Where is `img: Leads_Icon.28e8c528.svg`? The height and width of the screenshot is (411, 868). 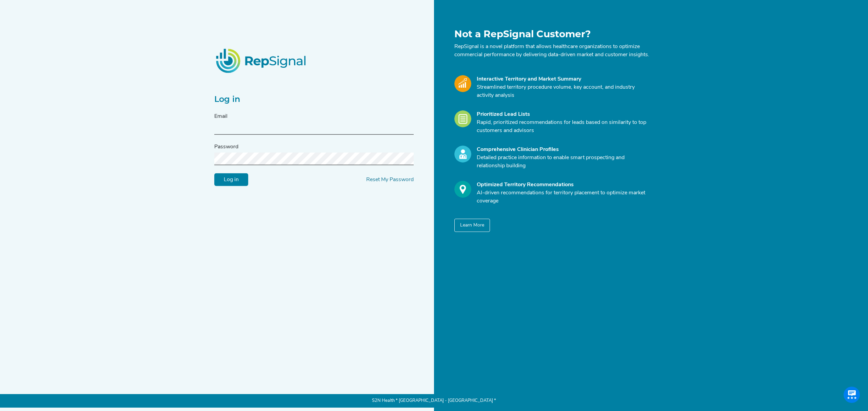 img: Leads_Icon.28e8c528.svg is located at coordinates (462, 119).